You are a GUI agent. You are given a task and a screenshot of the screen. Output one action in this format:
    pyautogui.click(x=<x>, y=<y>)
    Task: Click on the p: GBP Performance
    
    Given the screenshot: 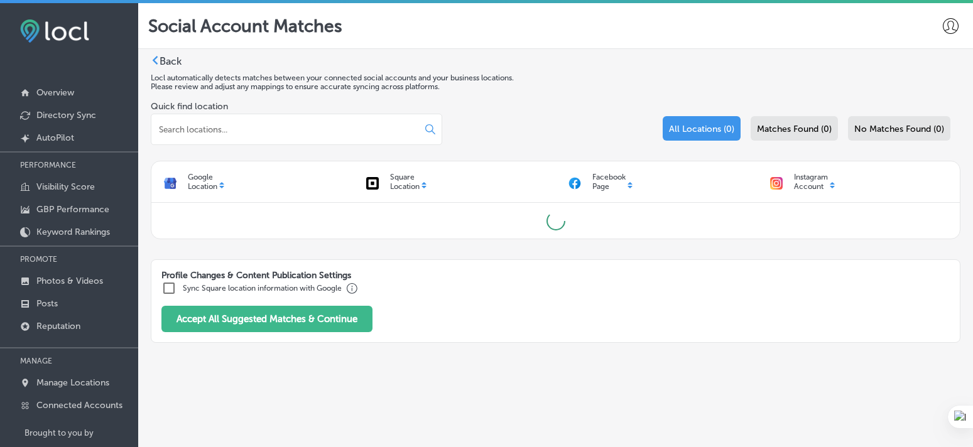 What is the action you would take?
    pyautogui.click(x=73, y=209)
    